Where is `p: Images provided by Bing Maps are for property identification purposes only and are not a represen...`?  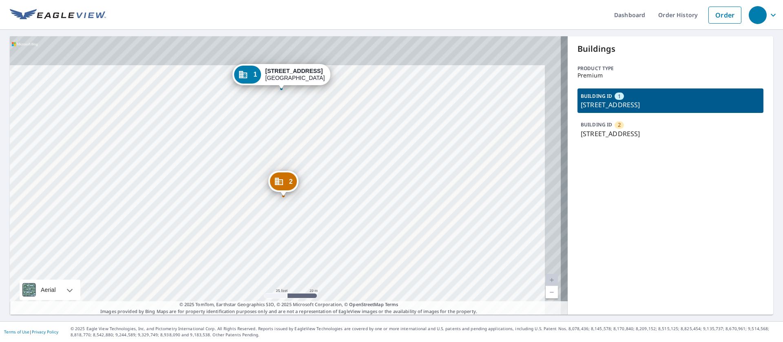
p: Images provided by Bing Maps are for property identification purposes only and are not a represen... is located at coordinates (289, 308).